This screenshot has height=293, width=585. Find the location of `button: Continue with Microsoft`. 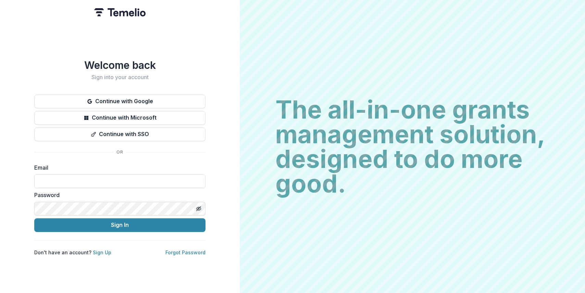

button: Continue with Microsoft is located at coordinates (120, 118).